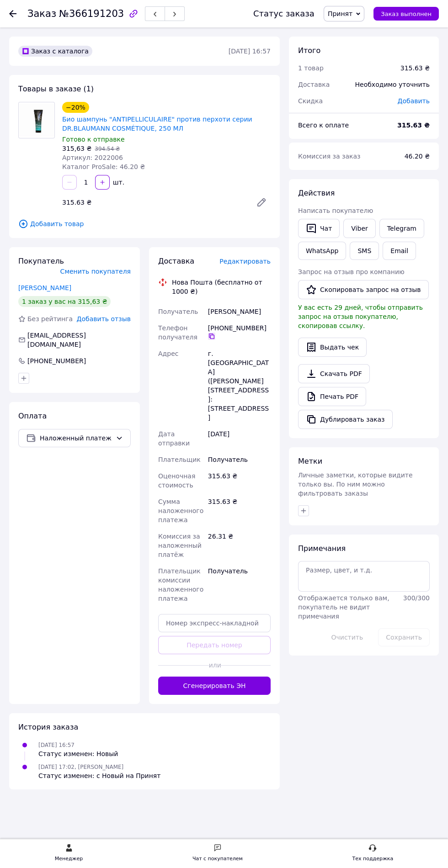 Image resolution: width=448 pixels, height=868 pixels. What do you see at coordinates (317, 192) in the screenshot?
I see `span: Действия` at bounding box center [317, 192].